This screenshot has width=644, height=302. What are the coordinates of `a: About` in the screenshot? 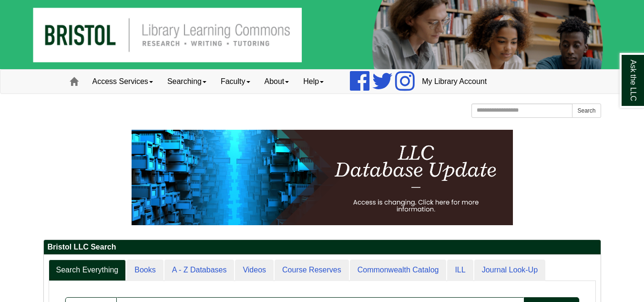 It's located at (277, 81).